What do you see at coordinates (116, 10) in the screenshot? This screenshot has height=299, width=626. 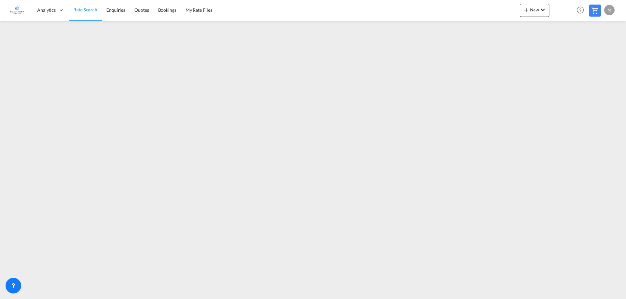 I see `span: Enquiries` at bounding box center [116, 10].